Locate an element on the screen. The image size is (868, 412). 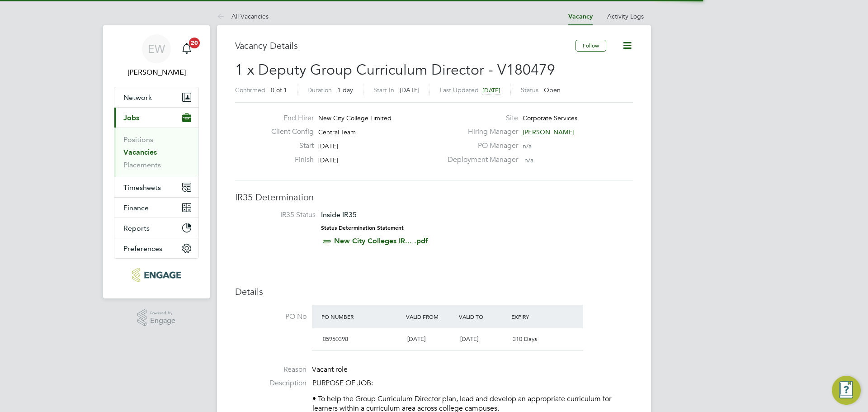
label: End Hirer is located at coordinates (289, 118).